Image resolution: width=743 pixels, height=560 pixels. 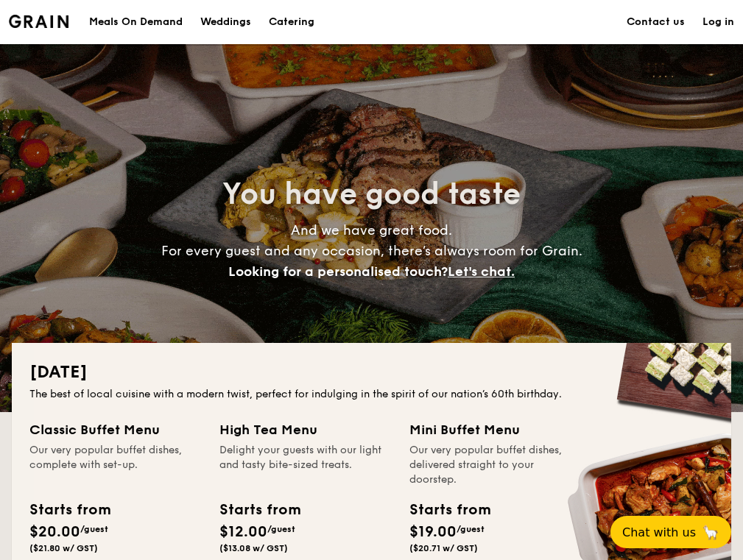 I want to click on button: Chat with us🦙, so click(x=671, y=532).